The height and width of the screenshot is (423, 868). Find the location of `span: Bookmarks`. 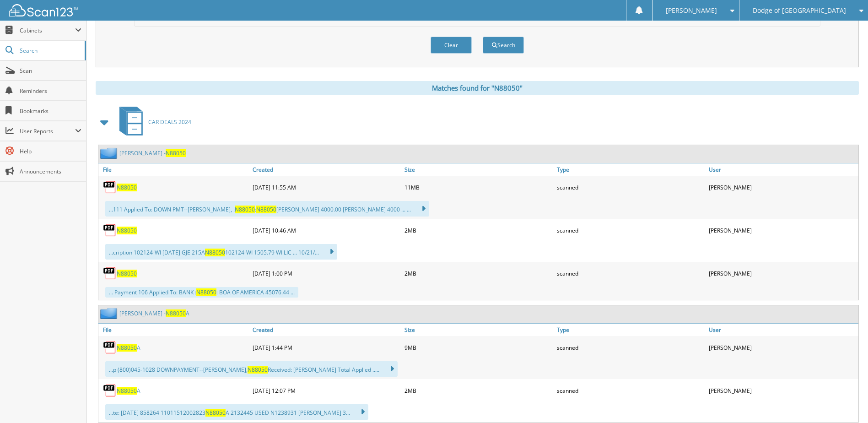

span: Bookmarks is located at coordinates (50, 111).